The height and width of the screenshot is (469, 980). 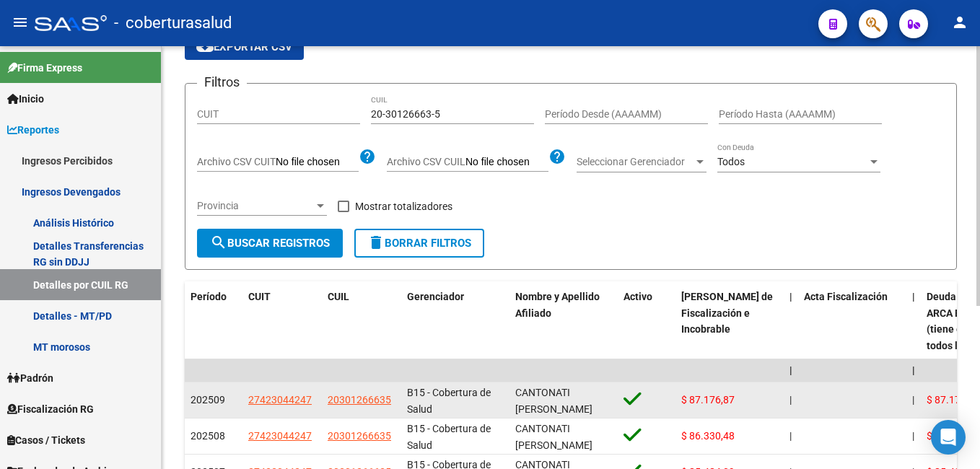 I want to click on span: Archivo CSV CUIL, so click(x=426, y=162).